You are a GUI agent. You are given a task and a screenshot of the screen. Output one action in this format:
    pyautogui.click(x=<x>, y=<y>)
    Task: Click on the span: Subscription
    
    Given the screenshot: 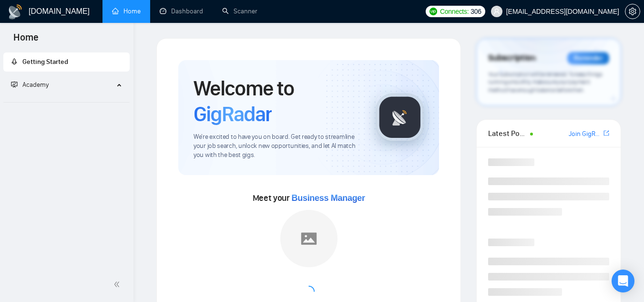 What is the action you would take?
    pyautogui.click(x=511, y=58)
    